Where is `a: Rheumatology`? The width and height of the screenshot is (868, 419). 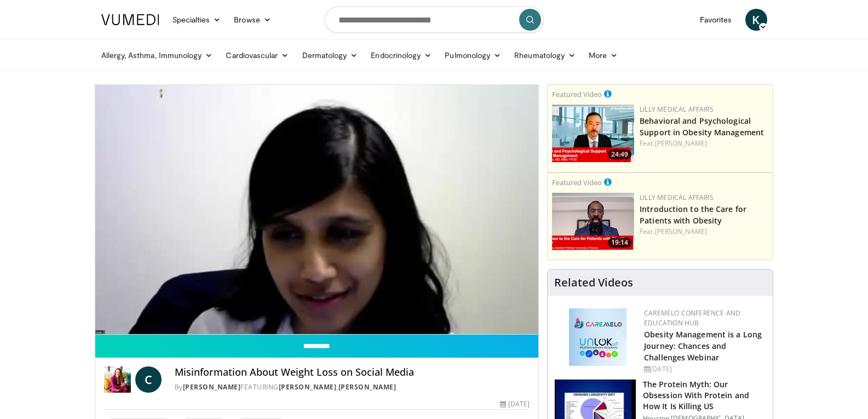
a: Rheumatology is located at coordinates (545, 55).